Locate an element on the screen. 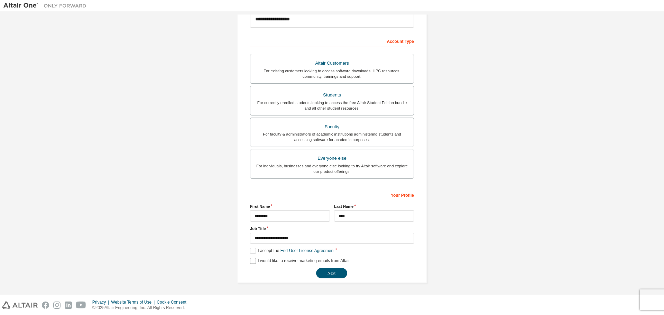 Image resolution: width=664 pixels, height=315 pixels. label: Job Title is located at coordinates (332, 229).